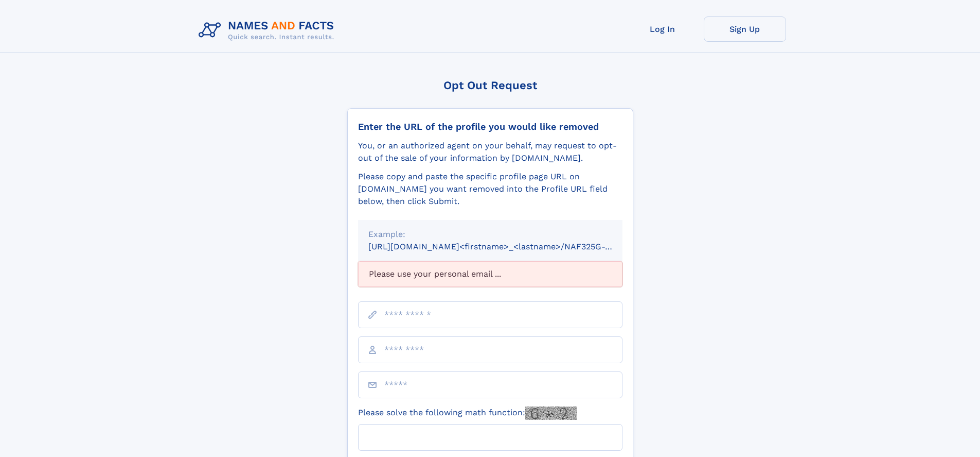 This screenshot has height=457, width=980. What do you see at coordinates (491, 152) in the screenshot?
I see `div: You, or an authorized agent on your behalf, may request to opt-out of the sale of your informatio...` at bounding box center [491, 152].